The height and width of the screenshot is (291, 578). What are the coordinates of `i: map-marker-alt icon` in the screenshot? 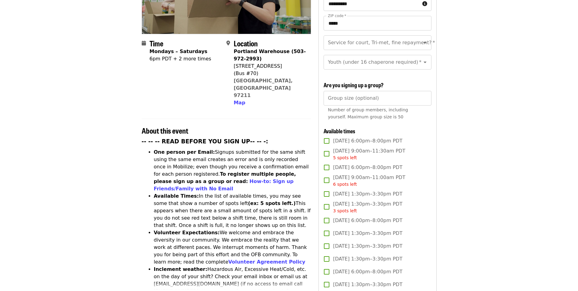 It's located at (228, 43).